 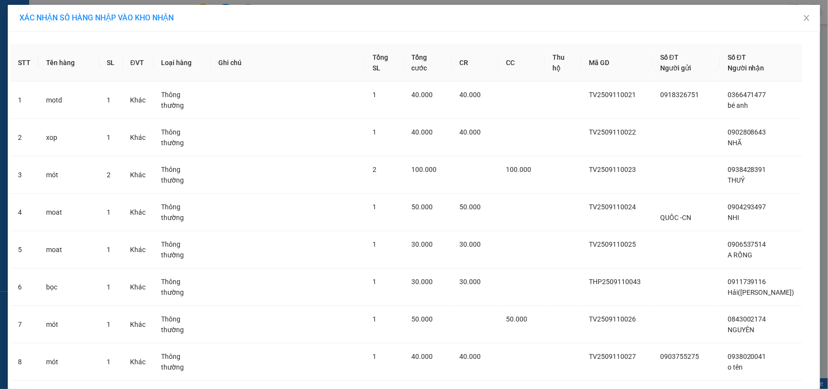 What do you see at coordinates (612, 356) in the screenshot?
I see `span: TV2509110027` at bounding box center [612, 356].